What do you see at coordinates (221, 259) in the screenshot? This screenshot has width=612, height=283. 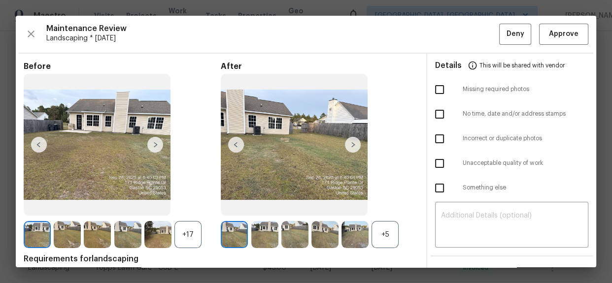 I see `span: Requirements for landscaping` at bounding box center [221, 259].